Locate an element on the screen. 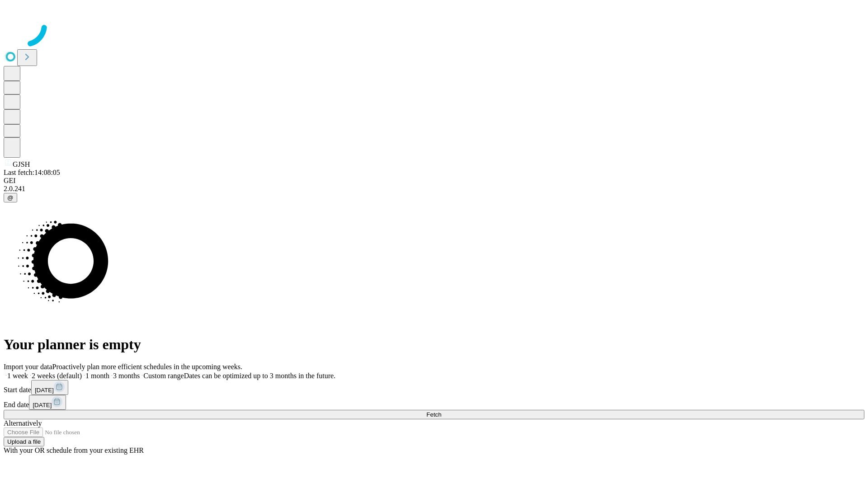  span: Last fetch: 14:08:05 is located at coordinates (31, 172).